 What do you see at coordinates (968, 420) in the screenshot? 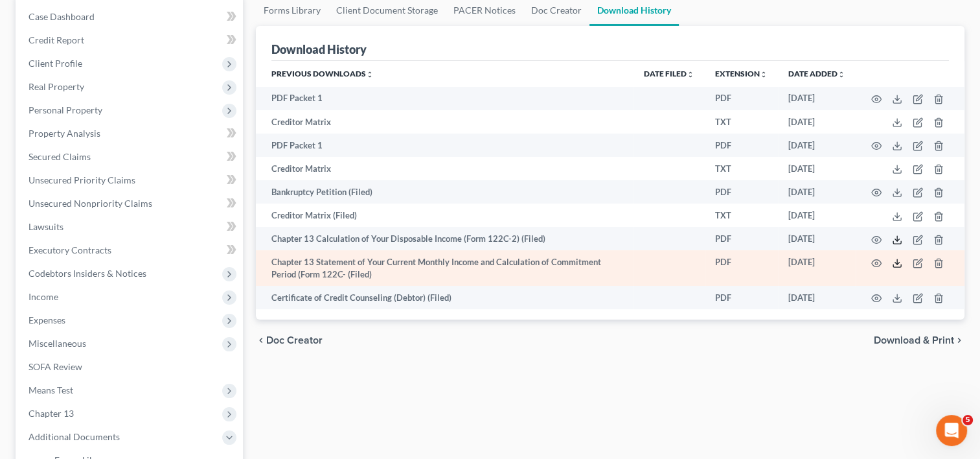
I see `span: 5` at bounding box center [968, 420].